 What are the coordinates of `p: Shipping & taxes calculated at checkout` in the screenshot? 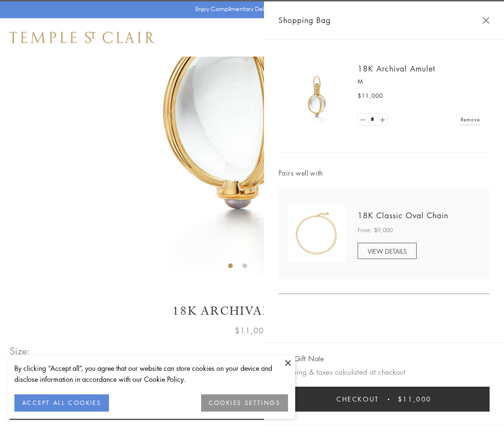 It's located at (384, 372).